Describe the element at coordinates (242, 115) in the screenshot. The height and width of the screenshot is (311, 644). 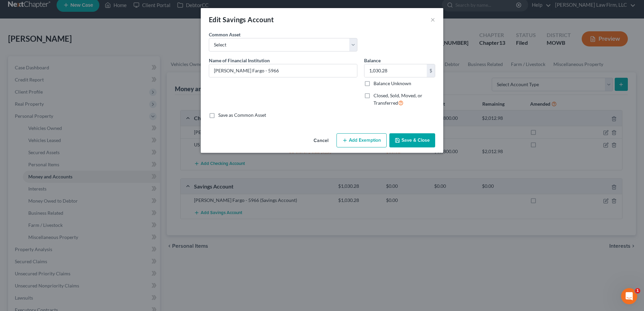
I see `label: Save as Common Asset` at that location.